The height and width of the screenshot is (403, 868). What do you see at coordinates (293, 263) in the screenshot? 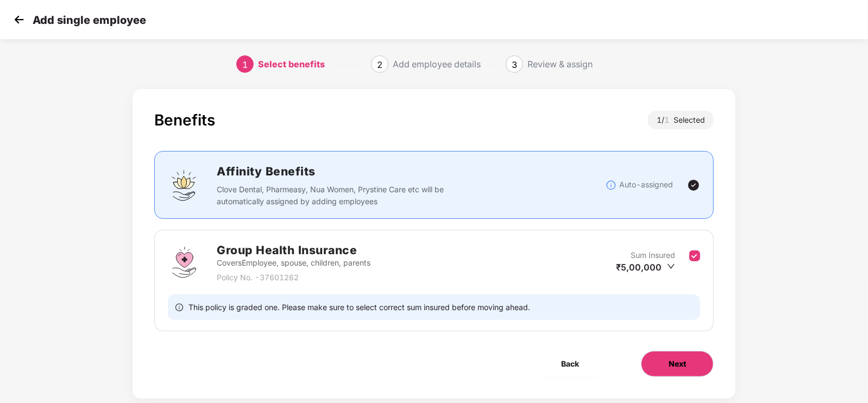
I see `p: Covers Employee, spouse, children, parents` at bounding box center [293, 263].